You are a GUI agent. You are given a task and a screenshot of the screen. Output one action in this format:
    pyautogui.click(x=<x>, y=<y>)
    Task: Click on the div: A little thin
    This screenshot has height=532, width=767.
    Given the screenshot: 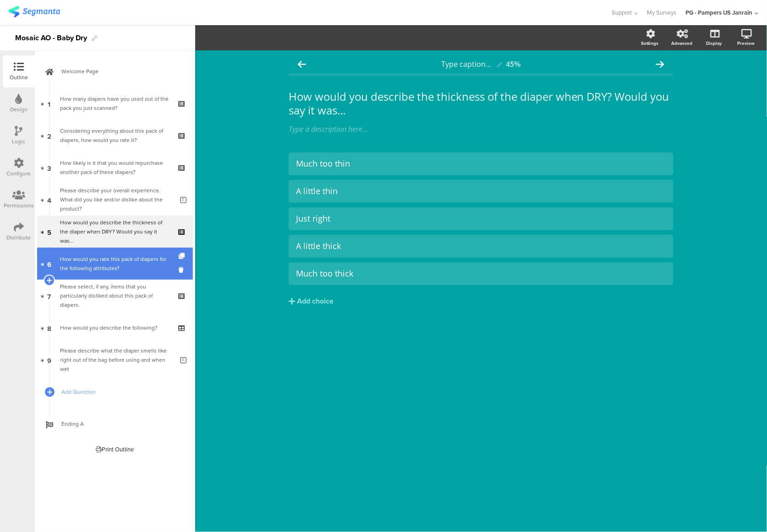 What is the action you would take?
    pyautogui.click(x=481, y=191)
    